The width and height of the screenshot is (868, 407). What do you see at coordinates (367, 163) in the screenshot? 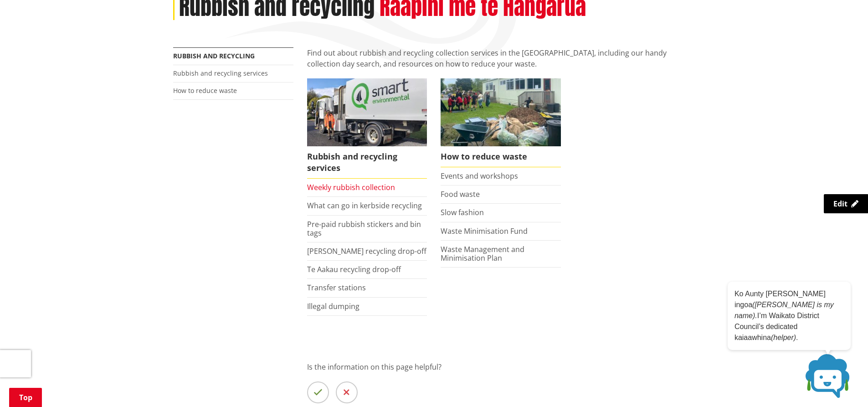
I see `span: Rubbish and recycling services` at bounding box center [367, 163].